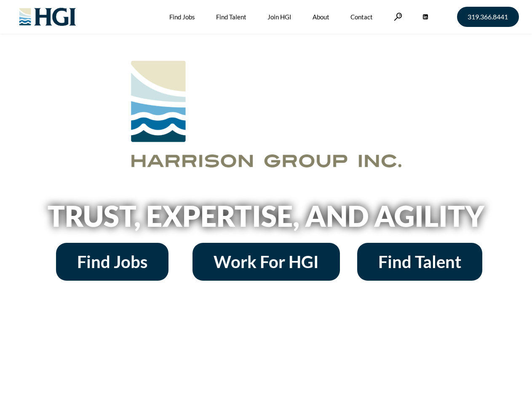 This screenshot has height=404, width=532. What do you see at coordinates (419, 262) in the screenshot?
I see `a: Find Talent` at bounding box center [419, 262].